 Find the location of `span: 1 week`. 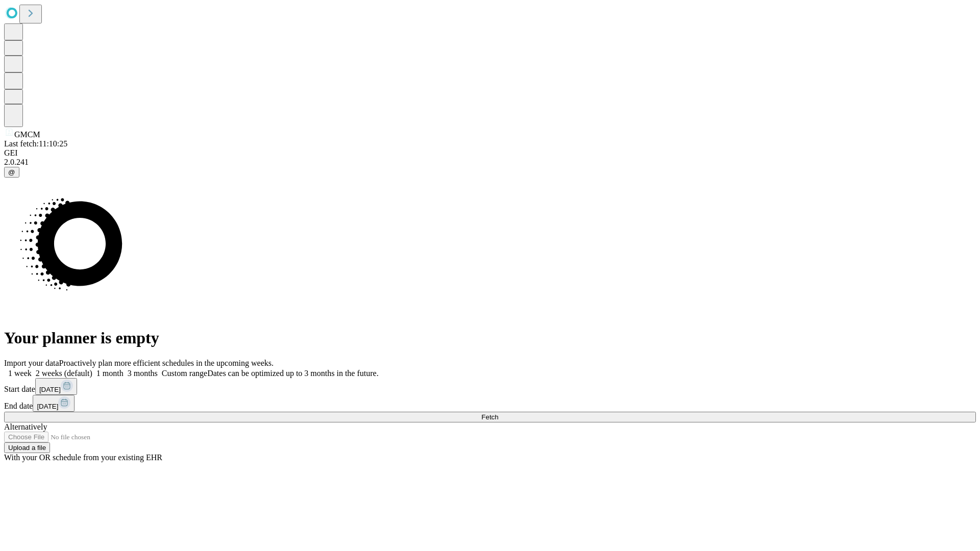

span: 1 week is located at coordinates (20, 373).